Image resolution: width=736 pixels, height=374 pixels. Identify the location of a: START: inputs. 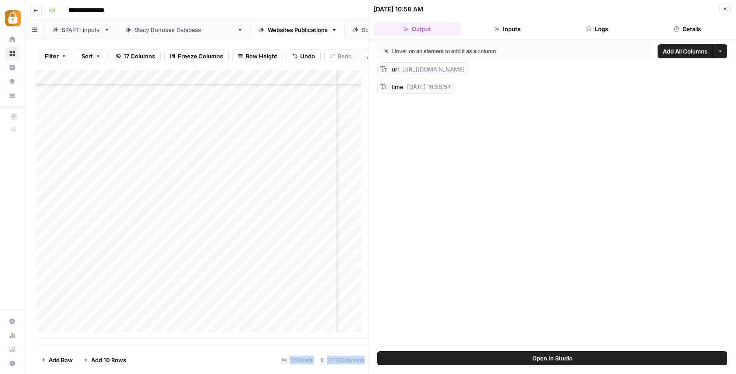
(81, 30).